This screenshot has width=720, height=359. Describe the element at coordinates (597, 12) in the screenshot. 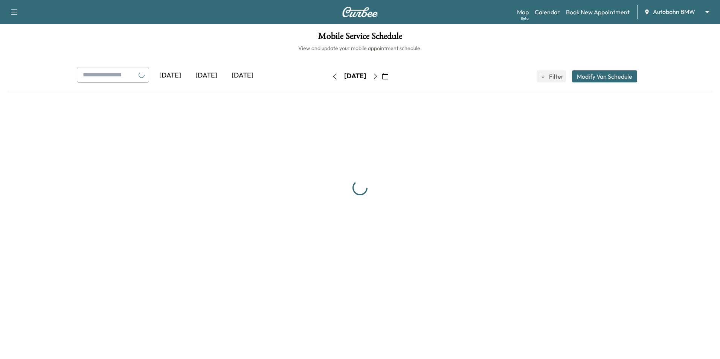

I see `a: Book New Appointment` at that location.